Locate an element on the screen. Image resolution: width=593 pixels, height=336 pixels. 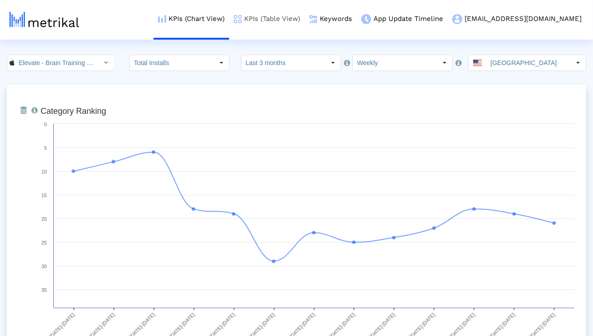
text: 35 is located at coordinates (44, 290).